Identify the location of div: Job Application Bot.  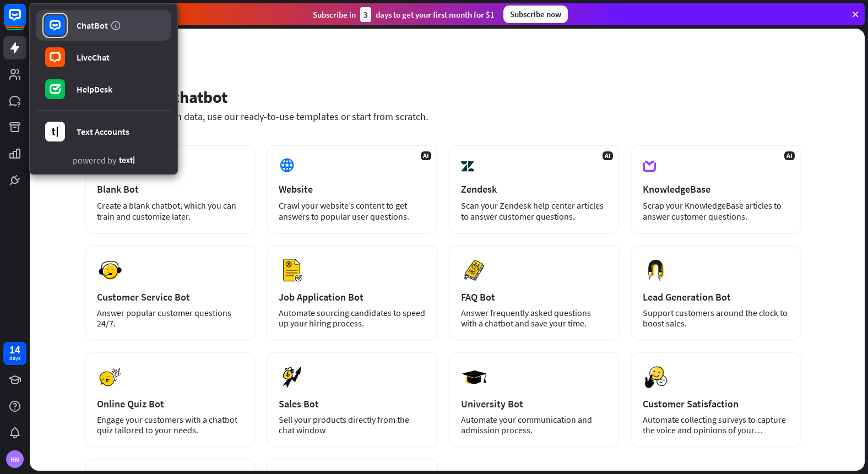
(352, 297).